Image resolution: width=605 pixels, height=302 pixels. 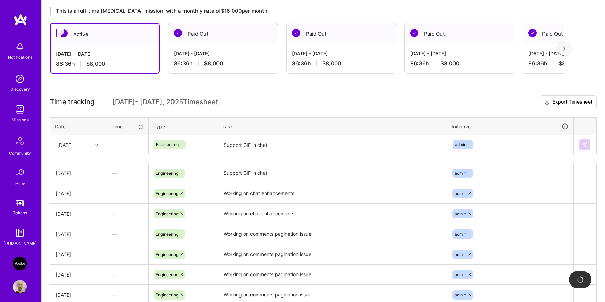 What do you see at coordinates (564, 48) in the screenshot?
I see `img: right` at bounding box center [564, 48].